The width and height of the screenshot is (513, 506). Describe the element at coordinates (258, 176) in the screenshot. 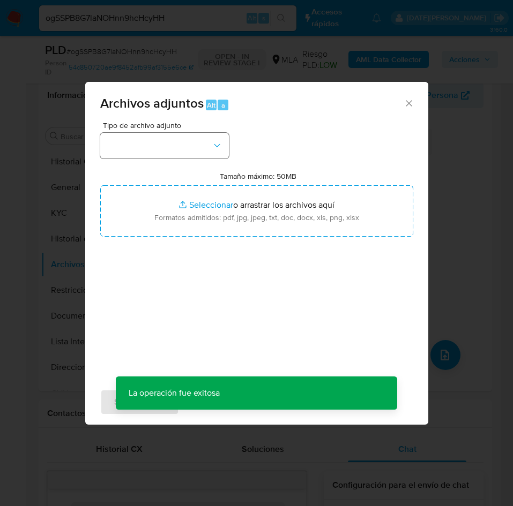

I see `label: Tamaño máximo: 50MB` at that location.